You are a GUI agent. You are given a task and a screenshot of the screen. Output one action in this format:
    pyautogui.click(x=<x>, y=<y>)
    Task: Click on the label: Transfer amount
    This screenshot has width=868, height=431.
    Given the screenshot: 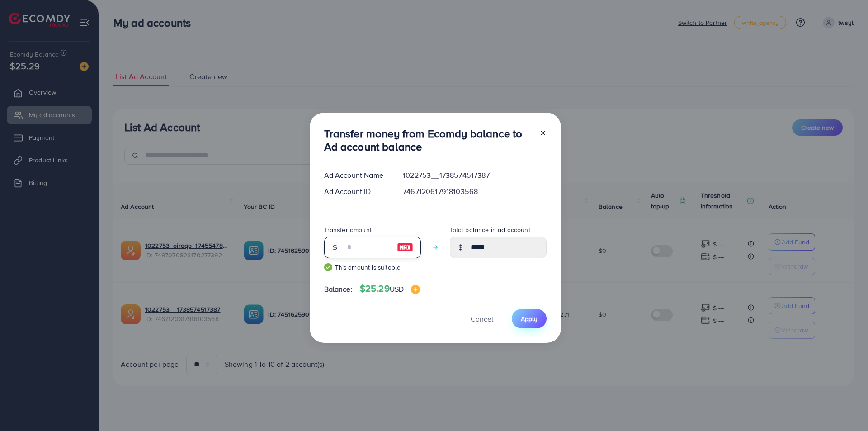 What is the action you would take?
    pyautogui.click(x=347, y=230)
    